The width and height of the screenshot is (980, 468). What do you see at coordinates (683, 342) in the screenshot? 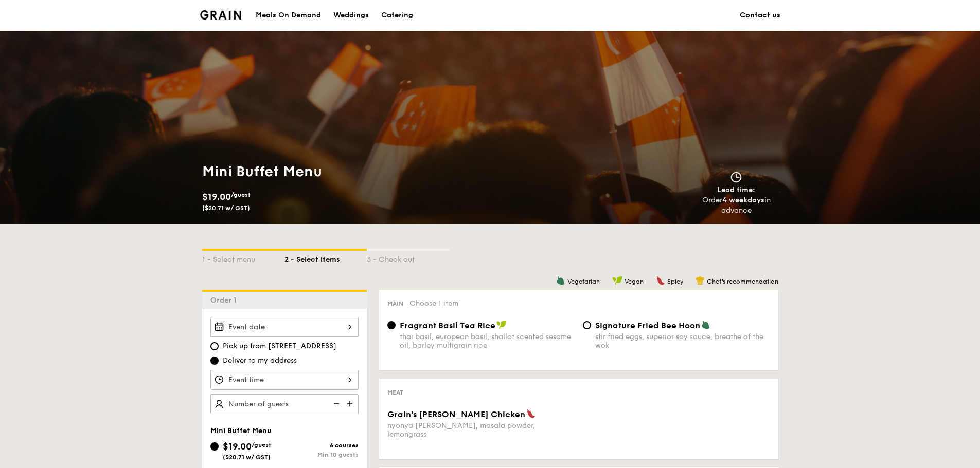
I see `div: stir fried eggs, superior soy sauce, breathe of the wok` at bounding box center [683, 342].